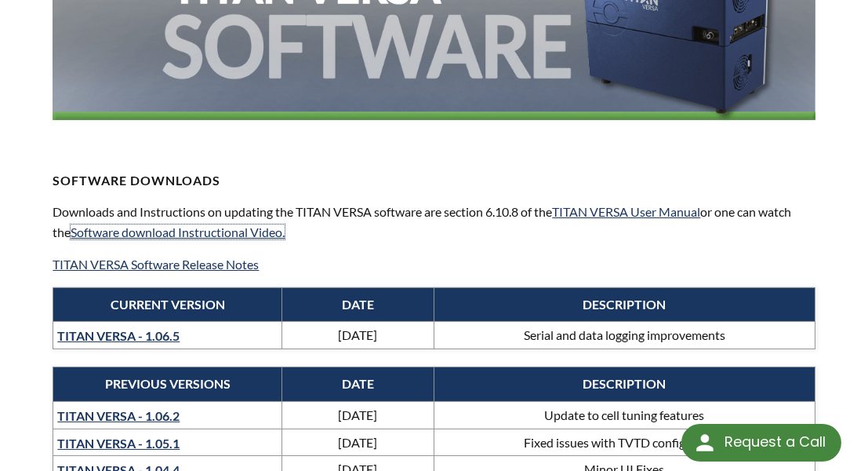  What do you see at coordinates (434, 181) in the screenshot?
I see `h4: Software DOWNLOADS` at bounding box center [434, 181].